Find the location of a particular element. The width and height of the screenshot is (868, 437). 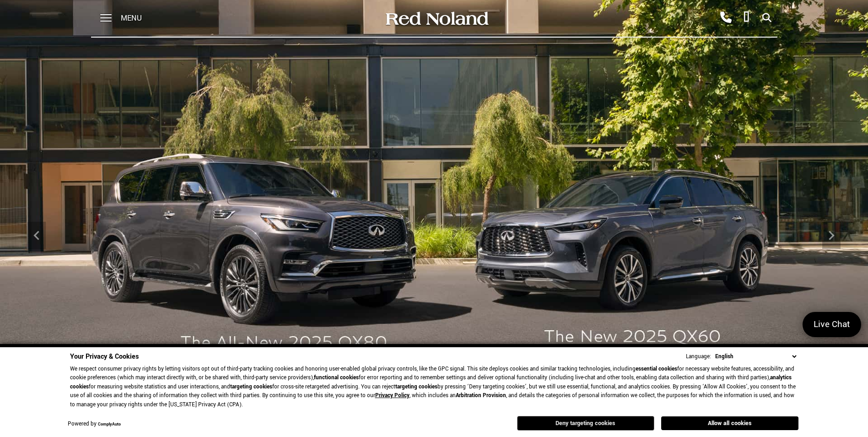

span: Your Privacy & Cookies is located at coordinates (104, 357).